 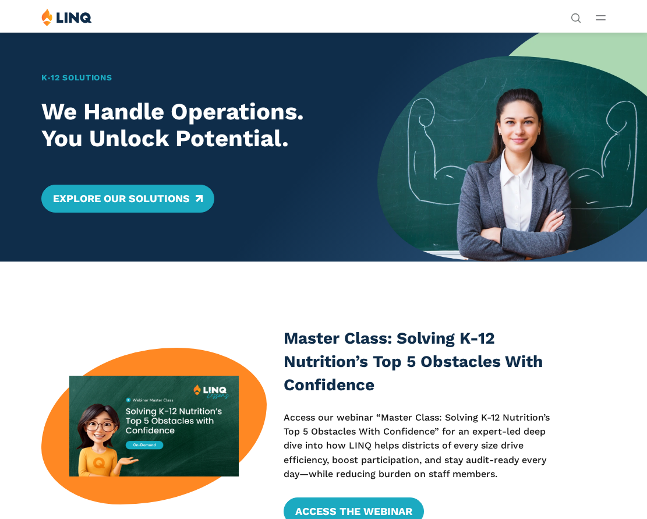 What do you see at coordinates (196, 77) in the screenshot?
I see `h1: K‑12 Solutions` at bounding box center [196, 77].